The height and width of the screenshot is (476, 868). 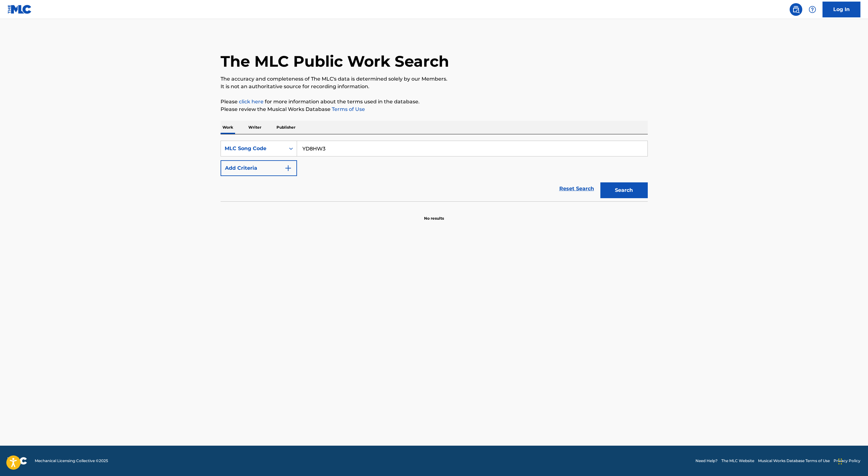 What do you see at coordinates (434, 171) in the screenshot?
I see `form: Search Form` at bounding box center [434, 171].